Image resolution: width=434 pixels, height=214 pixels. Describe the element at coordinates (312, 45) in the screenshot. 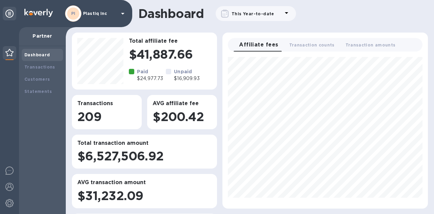

I see `span: Transaction counts` at that location.